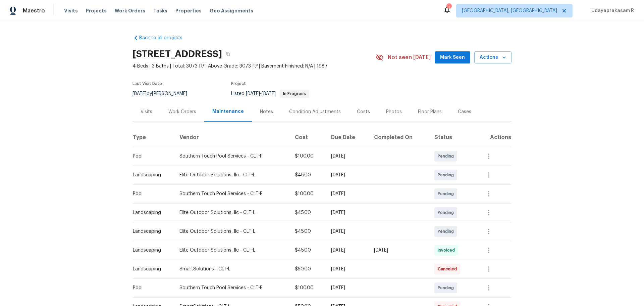 This screenshot has height=306, width=644. I want to click on span: Maestro, so click(34, 10).